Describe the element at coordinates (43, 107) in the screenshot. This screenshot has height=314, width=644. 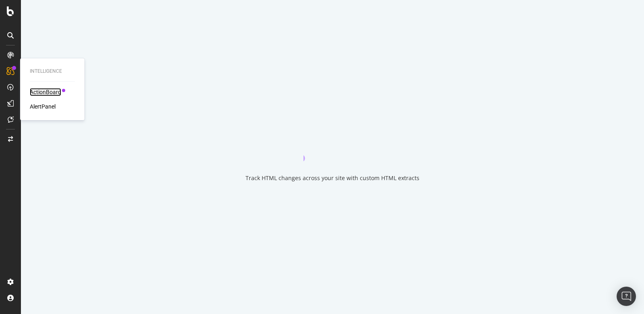
I see `a: AlertPanel` at that location.